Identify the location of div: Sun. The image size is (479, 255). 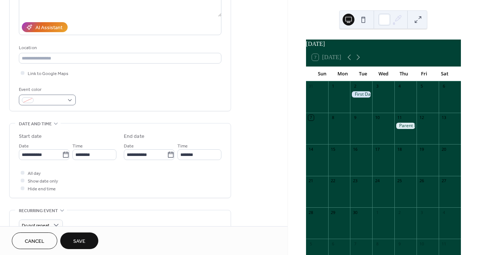
(322, 74).